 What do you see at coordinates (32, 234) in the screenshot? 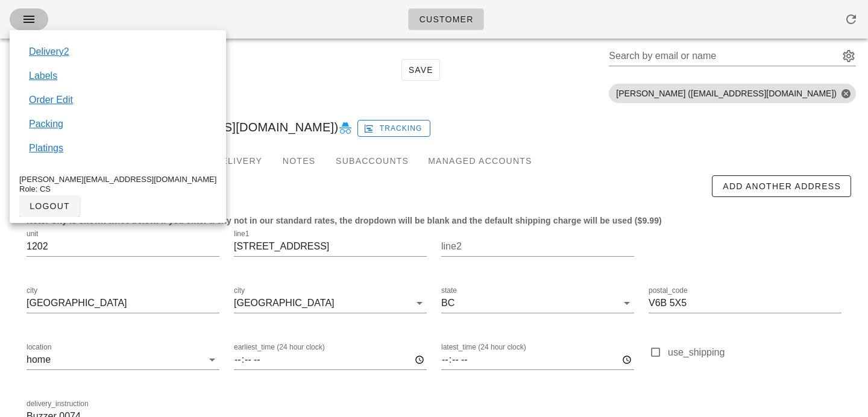
I see `label: unit` at bounding box center [32, 234].